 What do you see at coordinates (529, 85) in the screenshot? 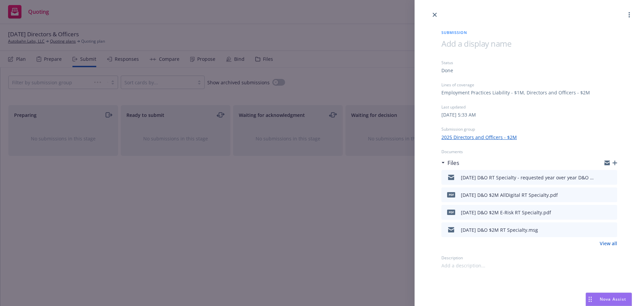
I see `div: Lines of coverage` at bounding box center [529, 85].